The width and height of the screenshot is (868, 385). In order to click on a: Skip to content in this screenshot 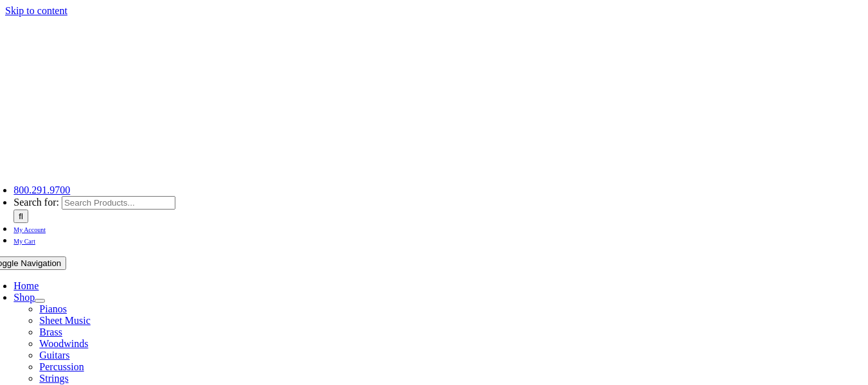, I will do `click(36, 10)`.